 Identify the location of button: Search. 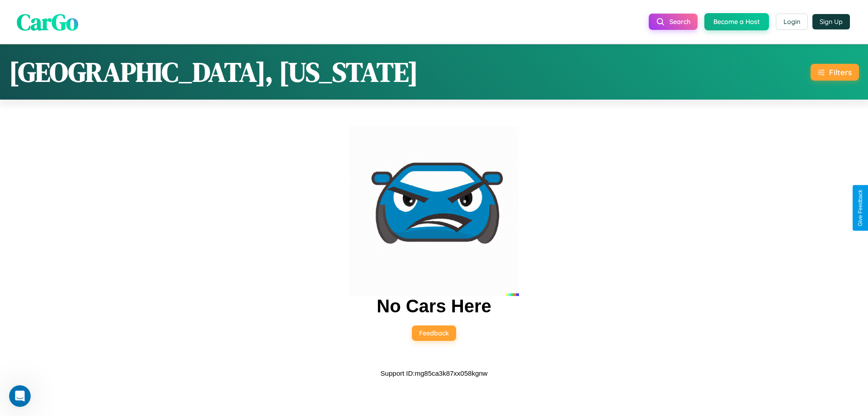
(673, 22).